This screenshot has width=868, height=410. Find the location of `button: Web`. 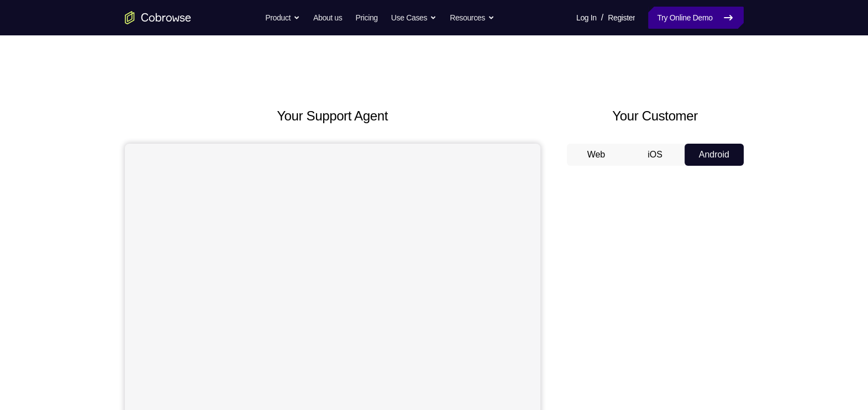

button: Web is located at coordinates (596, 155).